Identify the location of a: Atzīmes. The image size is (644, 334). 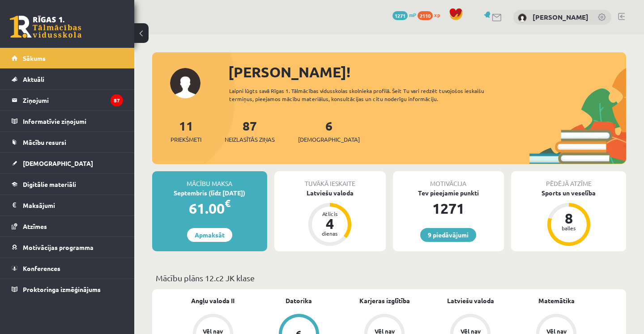
(67, 226).